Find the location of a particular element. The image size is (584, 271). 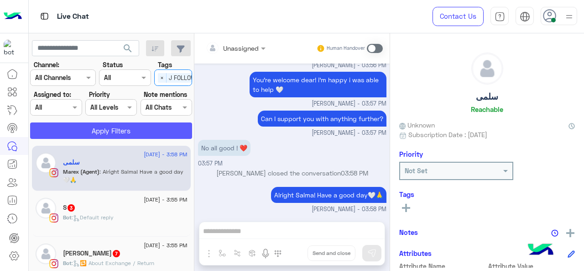

span: 03:57 PM is located at coordinates (210, 163).